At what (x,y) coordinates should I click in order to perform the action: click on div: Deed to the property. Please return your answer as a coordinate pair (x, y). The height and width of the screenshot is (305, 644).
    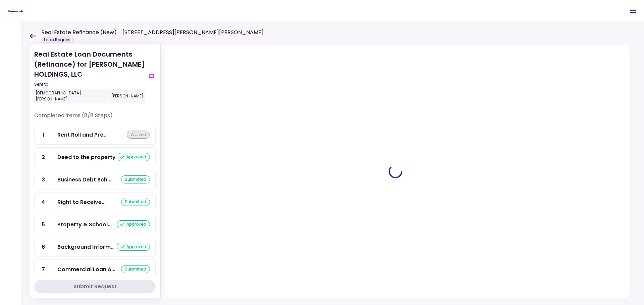
    Looking at the image, I should click on (86, 157).